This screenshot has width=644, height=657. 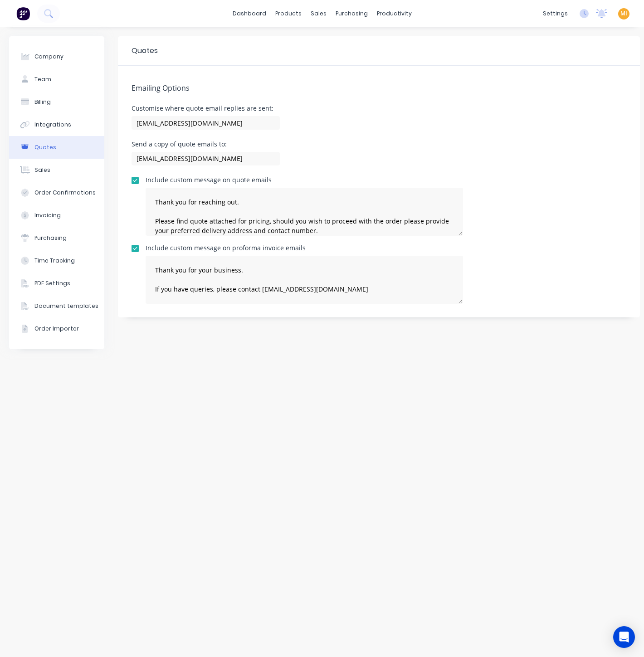 I want to click on button: Order Importer, so click(x=57, y=328).